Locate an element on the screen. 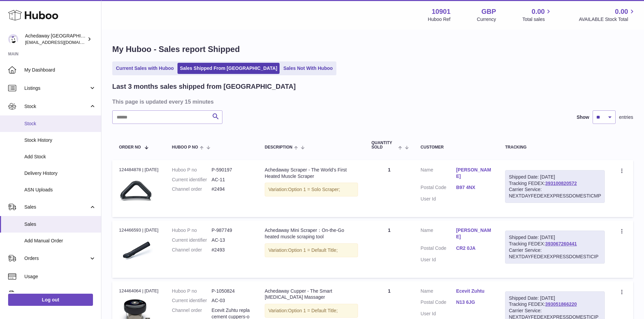  label: Show is located at coordinates (583, 117).